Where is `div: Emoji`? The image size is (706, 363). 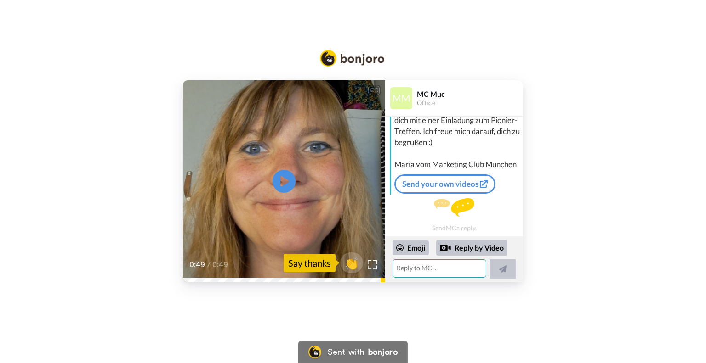 div: Emoji is located at coordinates (410, 248).